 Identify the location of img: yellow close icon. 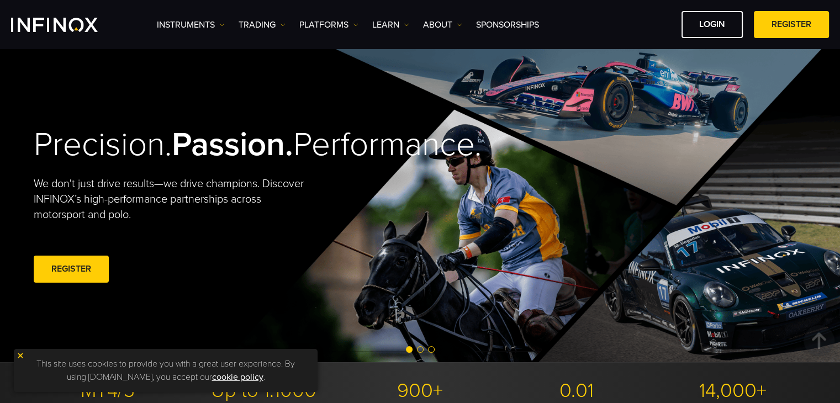
(20, 356).